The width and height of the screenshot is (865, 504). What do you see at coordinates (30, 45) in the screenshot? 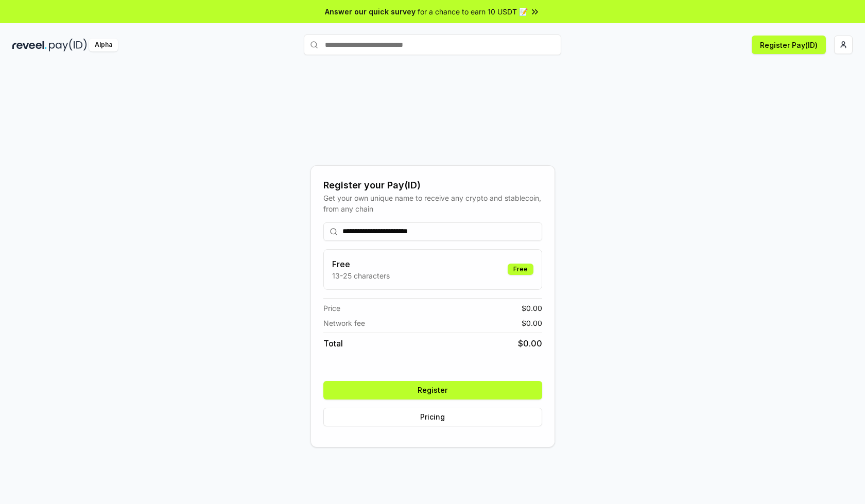
I see `img: reveel_dark` at bounding box center [30, 45].